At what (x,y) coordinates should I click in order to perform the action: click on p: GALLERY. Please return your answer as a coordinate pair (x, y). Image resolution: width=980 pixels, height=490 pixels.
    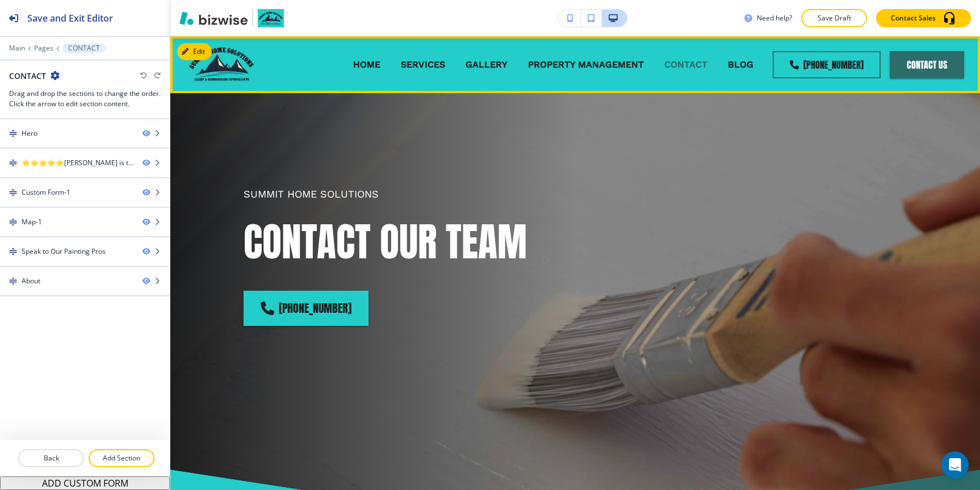
    Looking at the image, I should click on (486, 64).